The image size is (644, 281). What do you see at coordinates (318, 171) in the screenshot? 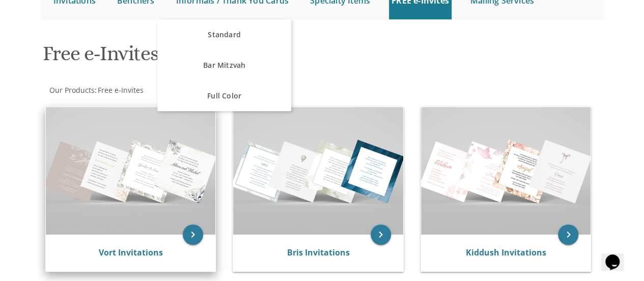
I see `img: Bris Invitations` at bounding box center [318, 171].